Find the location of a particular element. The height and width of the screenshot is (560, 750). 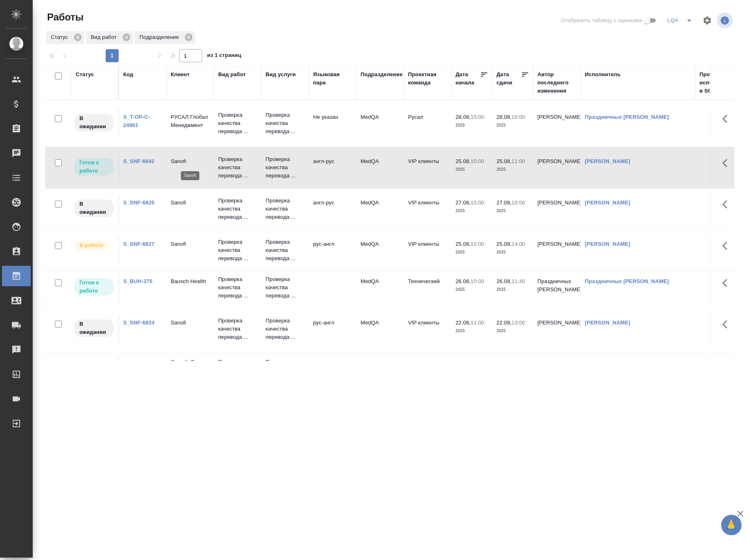

p: Подразделение is located at coordinates (160, 37).